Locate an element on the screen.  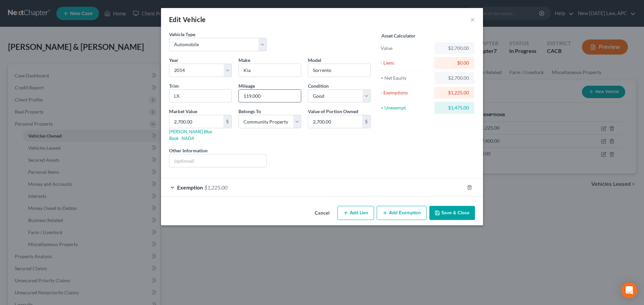
div: = Net Equity is located at coordinates (406, 78).